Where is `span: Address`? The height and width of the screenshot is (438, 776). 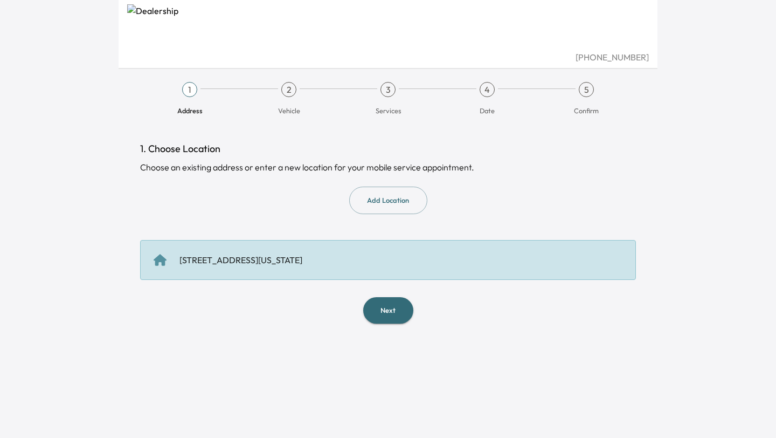 span: Address is located at coordinates (190, 111).